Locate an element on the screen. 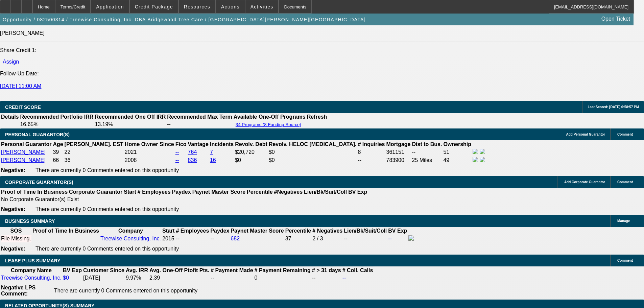 The image size is (644, 308). th: Recommended Max Term is located at coordinates (199, 117).